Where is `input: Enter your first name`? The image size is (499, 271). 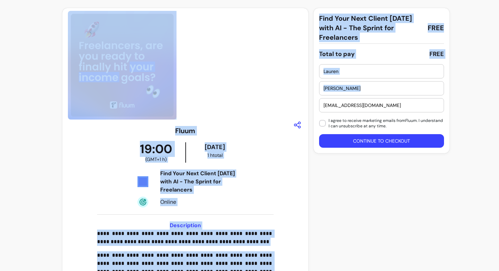
input: Enter your first name is located at coordinates (382, 71).